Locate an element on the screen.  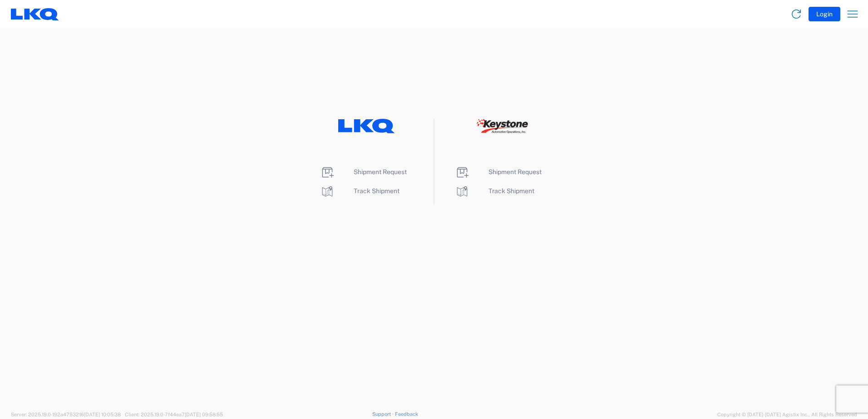
span: Client: 2025.19.0-7f44ea7 is located at coordinates (174, 414).